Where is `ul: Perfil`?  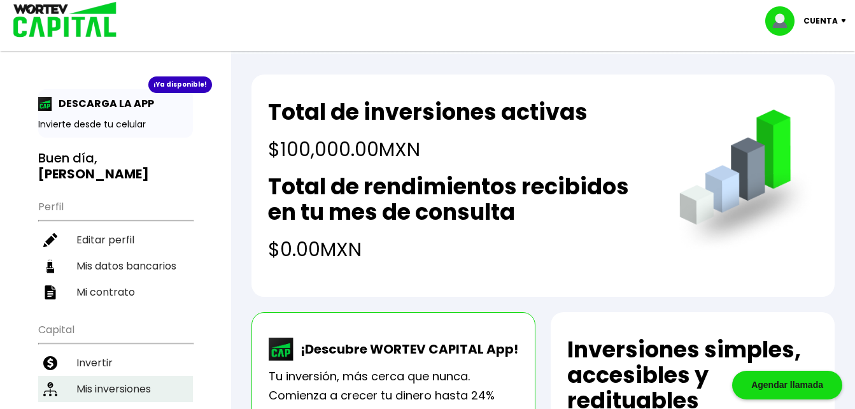 ul: Perfil is located at coordinates (115, 248).